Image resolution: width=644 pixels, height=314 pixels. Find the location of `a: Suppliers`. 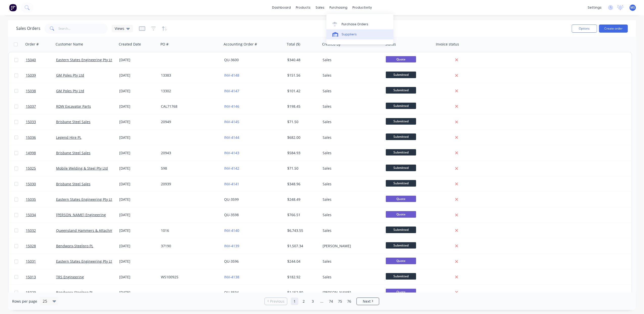

a: Suppliers is located at coordinates (360, 35).